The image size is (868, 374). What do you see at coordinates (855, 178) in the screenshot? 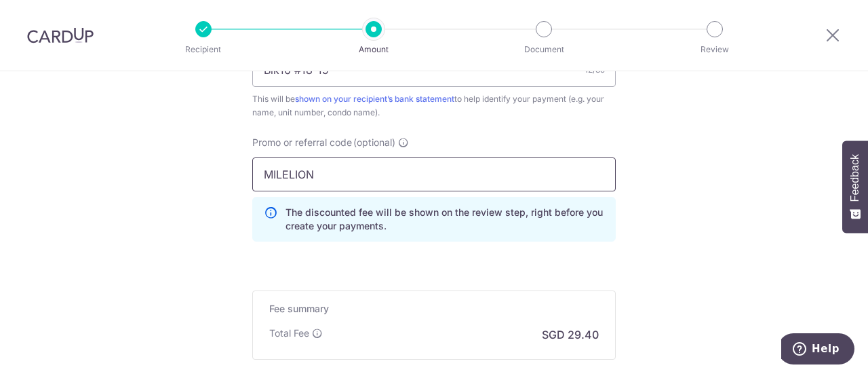
I see `span: Feedback` at bounding box center [855, 178].